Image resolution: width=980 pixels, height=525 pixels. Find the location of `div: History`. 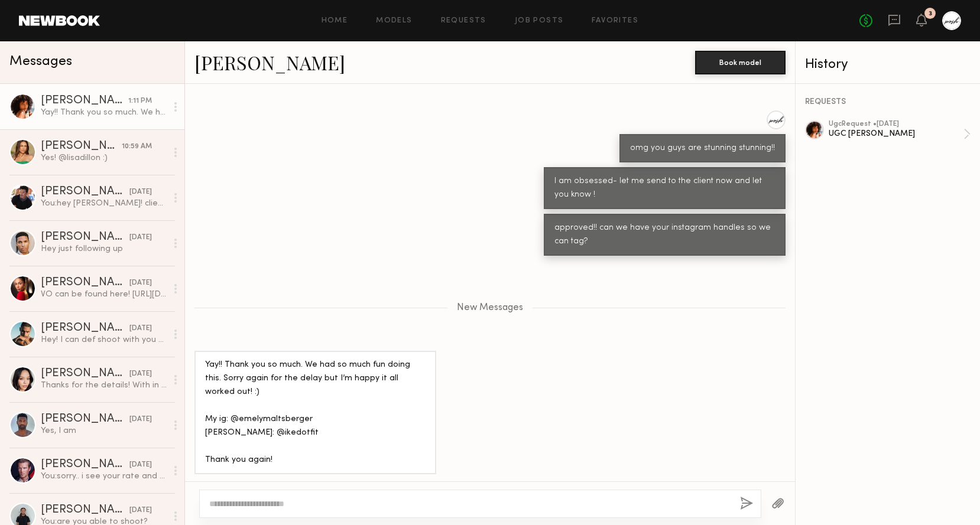

div: History is located at coordinates (888, 65).